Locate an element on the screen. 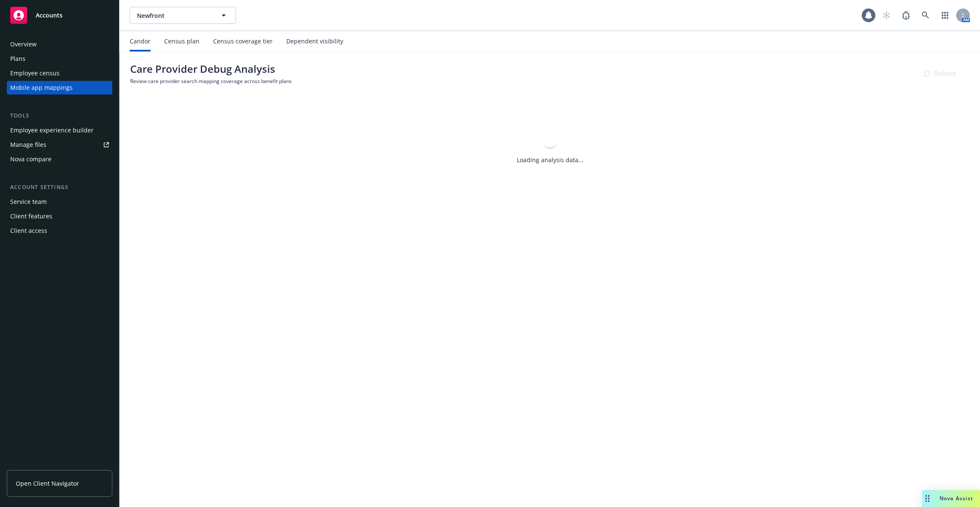  a: Accounts is located at coordinates (60, 15).